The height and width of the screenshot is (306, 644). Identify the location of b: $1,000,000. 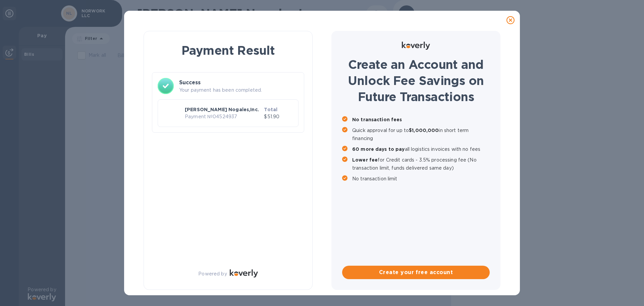
(424, 130).